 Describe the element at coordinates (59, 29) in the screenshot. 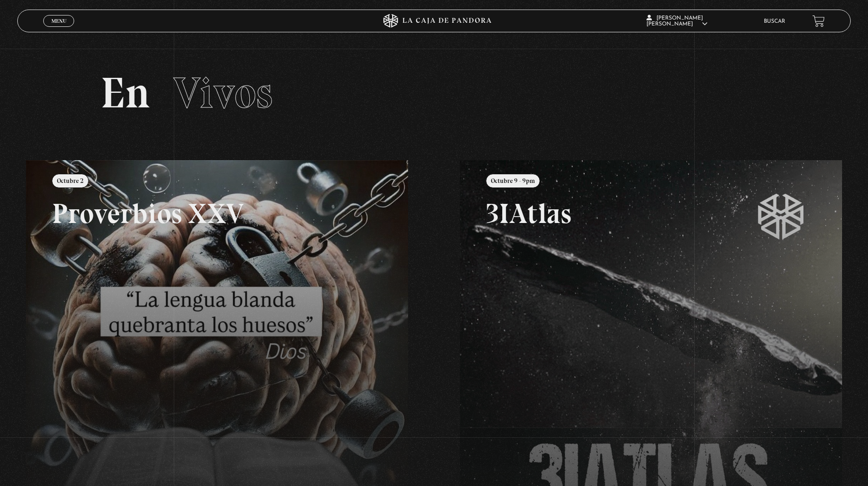

I see `span: Cerrar` at that location.